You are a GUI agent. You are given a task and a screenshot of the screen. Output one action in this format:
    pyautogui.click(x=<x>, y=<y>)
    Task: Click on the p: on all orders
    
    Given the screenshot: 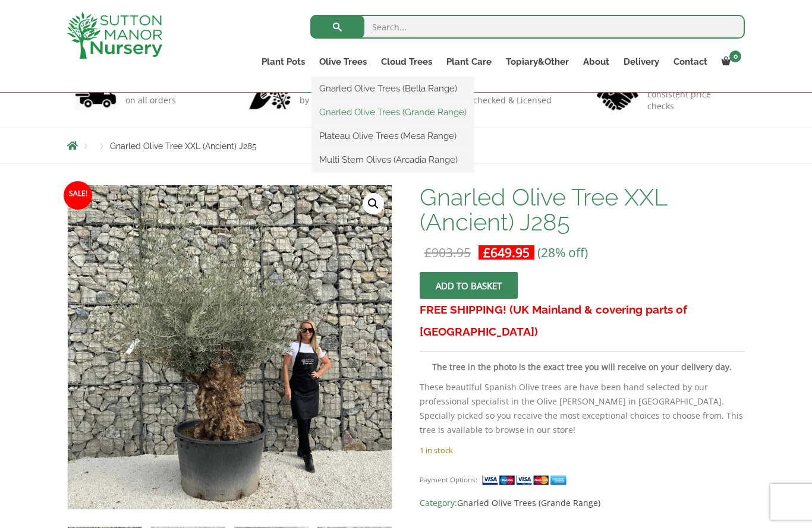 What is the action you would take?
    pyautogui.click(x=155, y=100)
    